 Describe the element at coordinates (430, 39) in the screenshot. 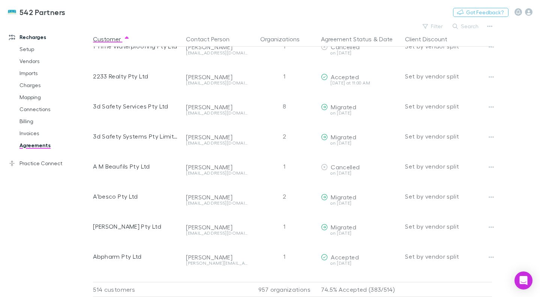

I see `button: Client Discount` at that location.